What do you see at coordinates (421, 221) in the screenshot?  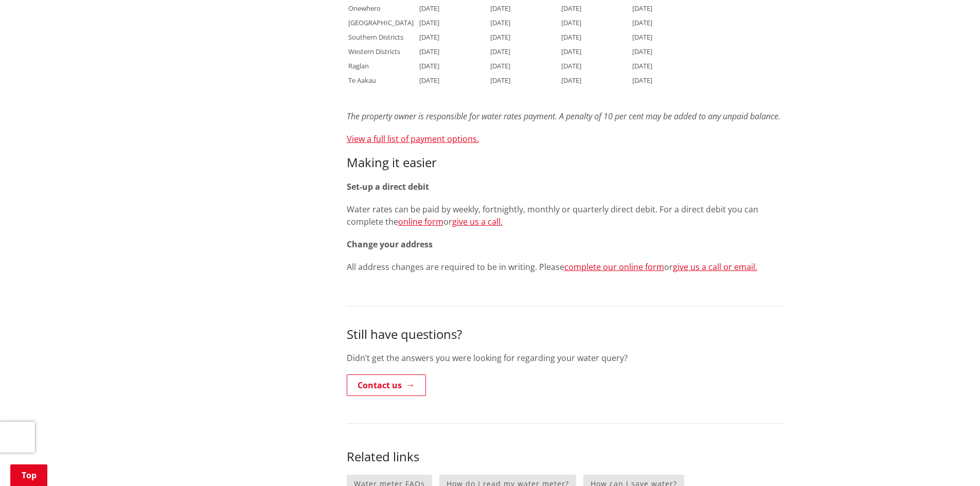 I see `a: online form` at bounding box center [421, 221].